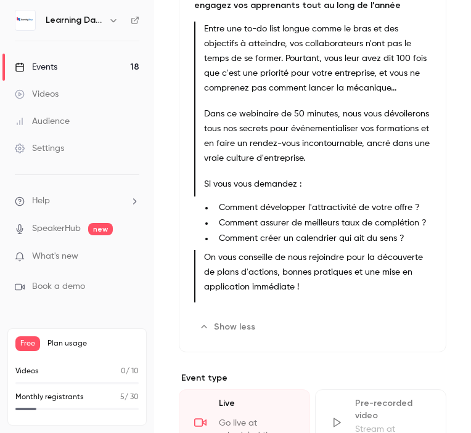  Describe the element at coordinates (122, 397) in the screenshot. I see `span: 5` at that location.